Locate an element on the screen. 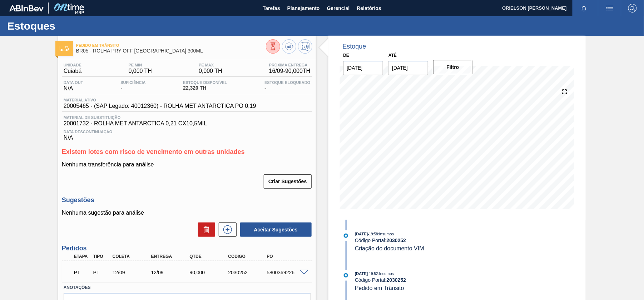  span: Material ativo is located at coordinates (160, 100).